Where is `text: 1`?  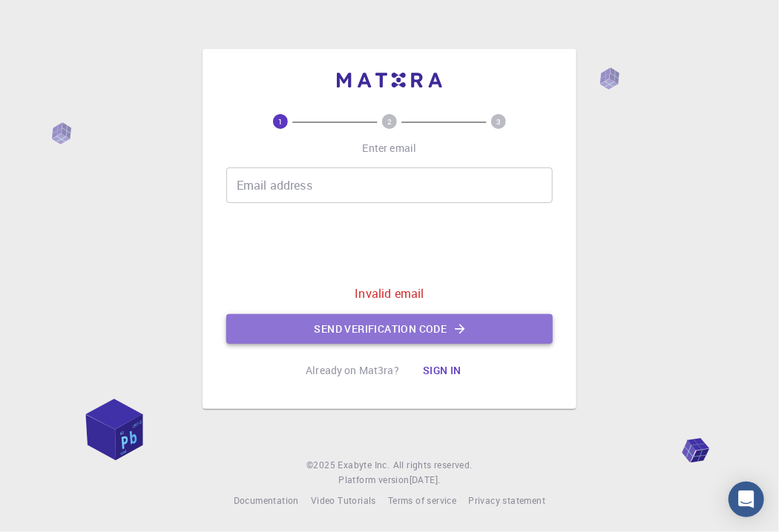 text: 1 is located at coordinates (281, 122).